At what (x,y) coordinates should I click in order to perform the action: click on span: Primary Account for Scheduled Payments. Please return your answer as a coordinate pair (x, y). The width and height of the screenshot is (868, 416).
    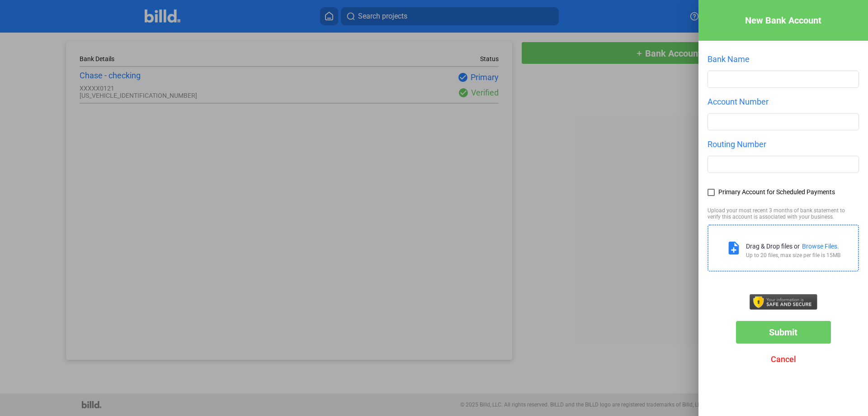
    Looking at the image, I should click on (777, 192).